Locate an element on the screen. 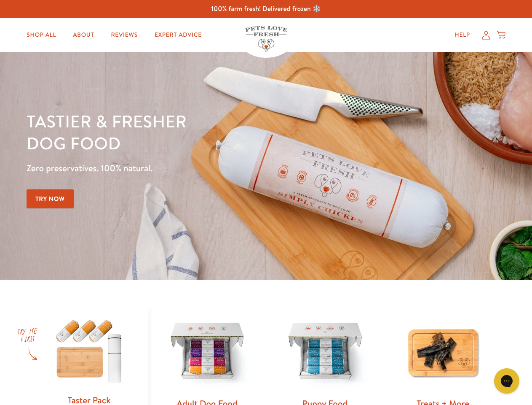  button: Gorgias live chat is located at coordinates (17, 16).